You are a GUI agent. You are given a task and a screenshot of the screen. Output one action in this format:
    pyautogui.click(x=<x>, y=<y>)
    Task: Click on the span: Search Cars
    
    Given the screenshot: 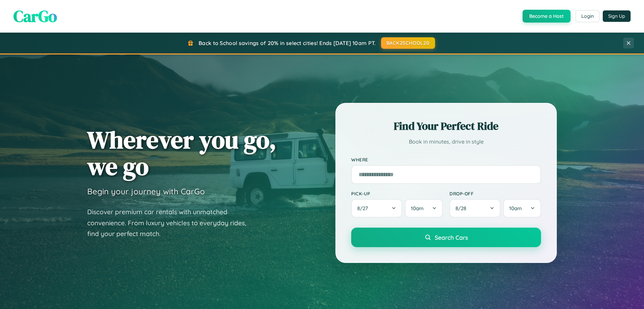 What is the action you would take?
    pyautogui.click(x=451, y=237)
    